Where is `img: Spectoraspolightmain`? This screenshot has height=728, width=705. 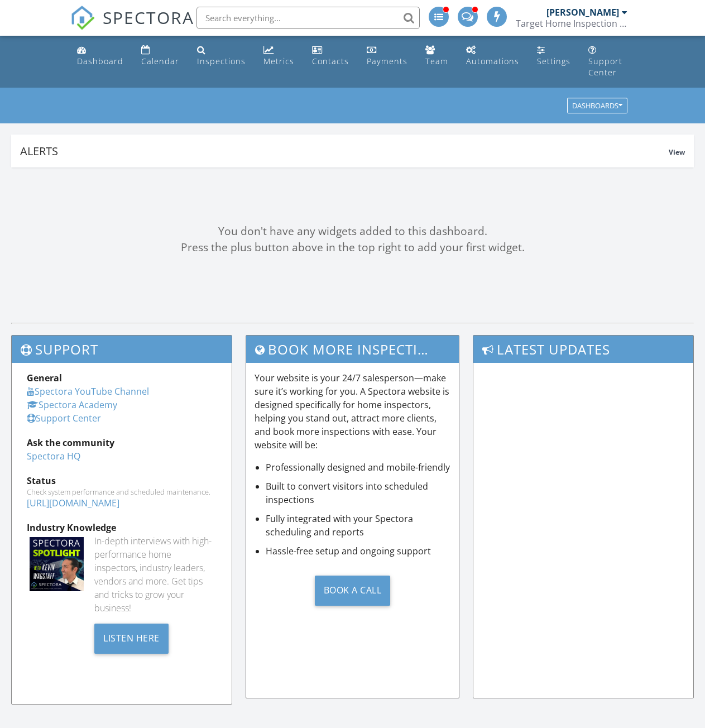 img: Spectoraspolightmain is located at coordinates (57, 564).